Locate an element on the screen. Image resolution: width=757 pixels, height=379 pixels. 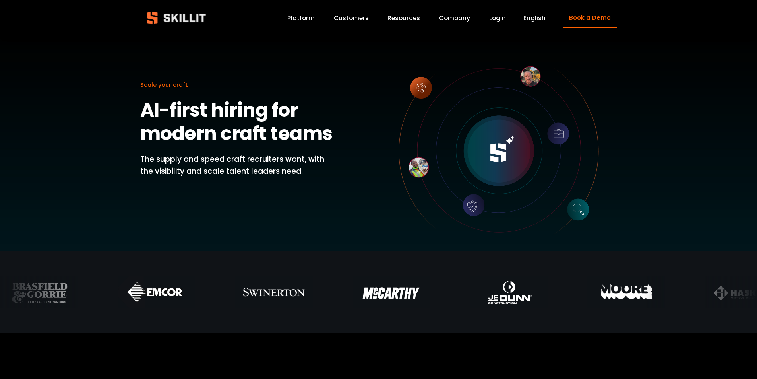
span: Resources is located at coordinates (404, 18).